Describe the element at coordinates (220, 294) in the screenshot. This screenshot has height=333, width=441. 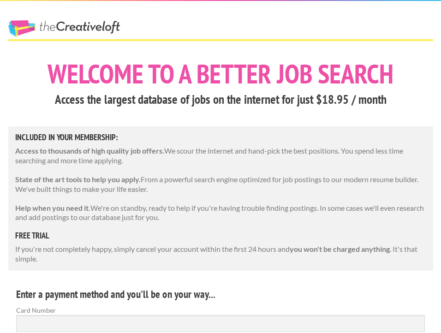
I see `h4: Enter a payment method and you'll be on your way...` at that location.